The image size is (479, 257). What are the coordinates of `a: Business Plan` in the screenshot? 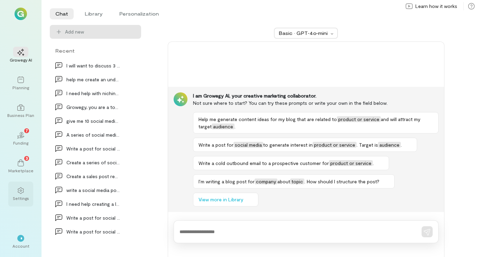 It's located at (21, 111).